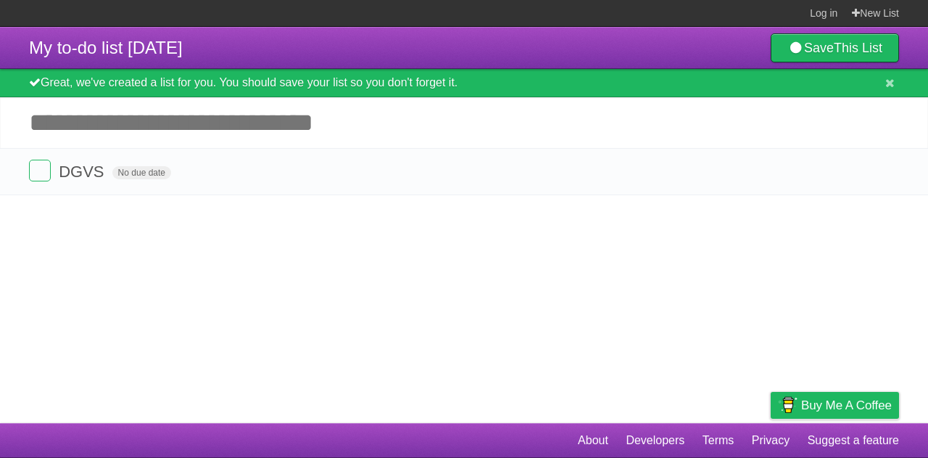 The width and height of the screenshot is (928, 458). I want to click on a: Privacy, so click(771, 440).